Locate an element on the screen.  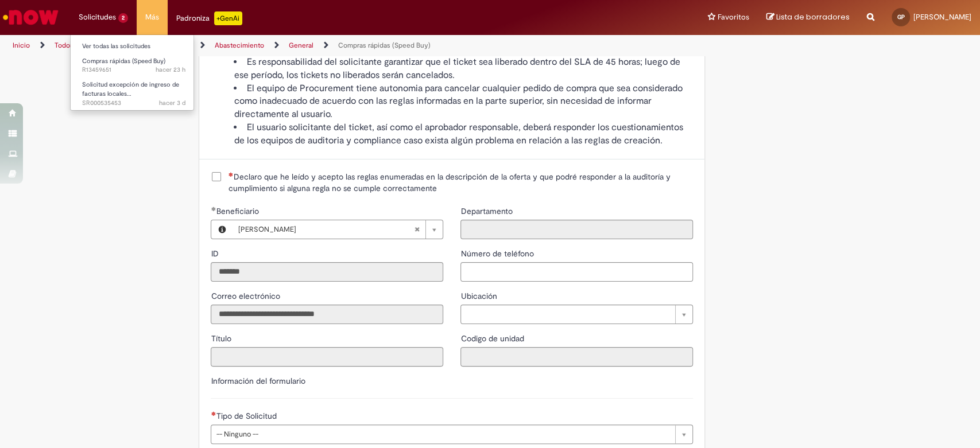
input: Codigo de unidad is located at coordinates (576, 357).